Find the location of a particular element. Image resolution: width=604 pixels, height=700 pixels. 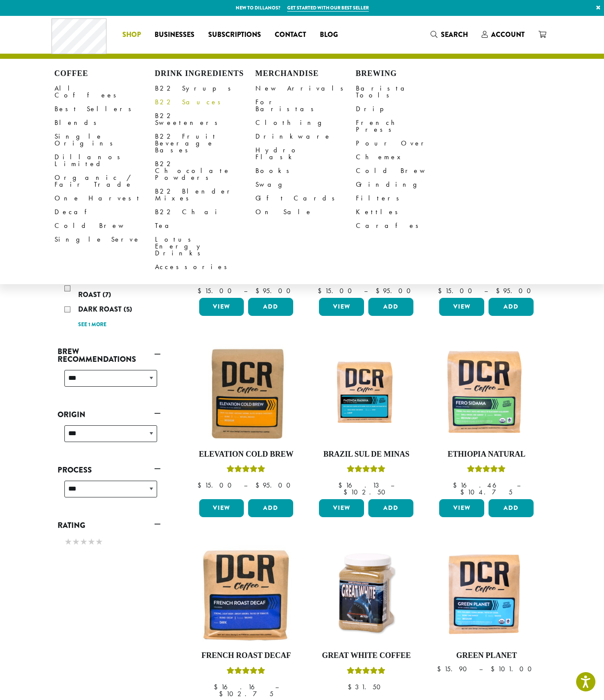

h4: Coffee is located at coordinates (105, 74).